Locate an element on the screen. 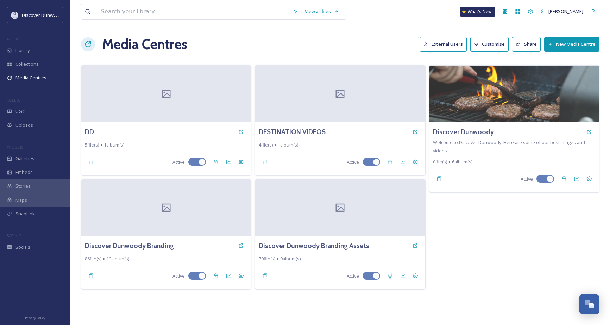 The height and width of the screenshot is (325, 610). span: 70 file(s) is located at coordinates (267, 259).